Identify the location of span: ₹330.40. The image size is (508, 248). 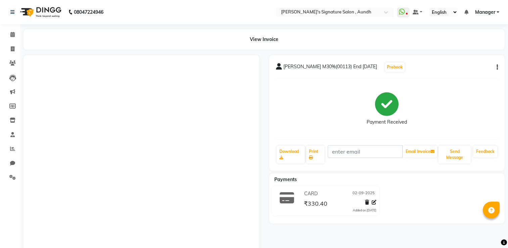
(316, 204).